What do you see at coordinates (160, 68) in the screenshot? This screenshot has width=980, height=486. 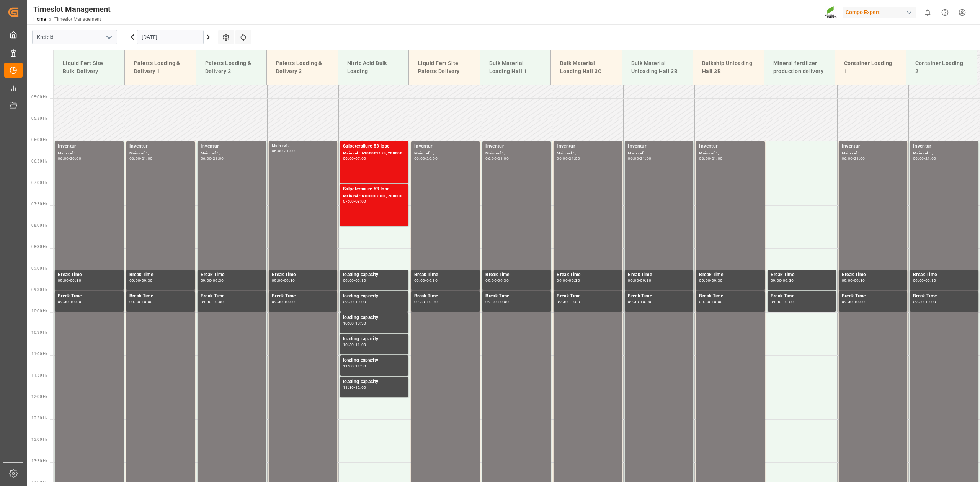 I see `div: Paletts Loading & Delivery 1` at bounding box center [160, 68].